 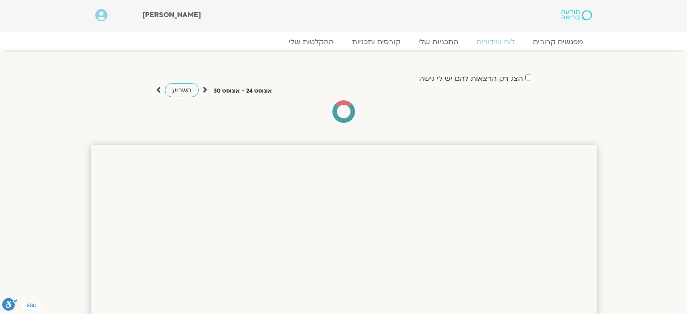 I want to click on a: מפגשים קרובים, so click(x=558, y=42).